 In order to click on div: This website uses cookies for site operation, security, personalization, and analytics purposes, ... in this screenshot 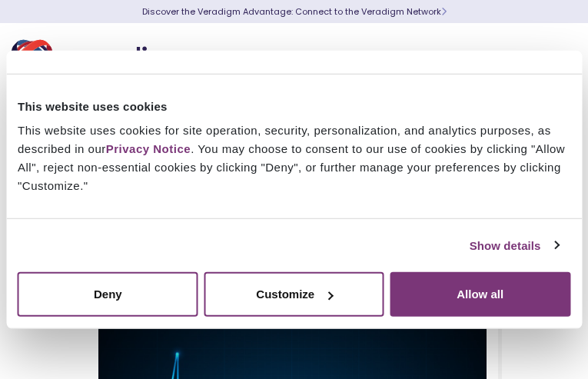, I will do `click(294, 158)`.